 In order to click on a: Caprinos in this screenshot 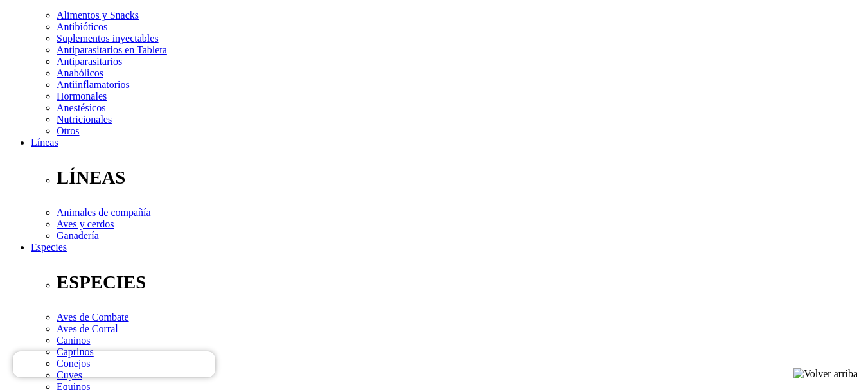, I will do `click(75, 352)`.